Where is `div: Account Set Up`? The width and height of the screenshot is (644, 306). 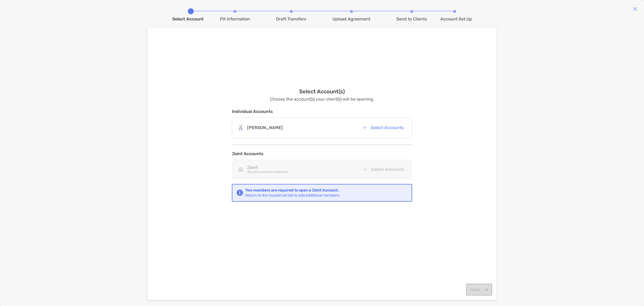
div: Account Set Up is located at coordinates (456, 19).